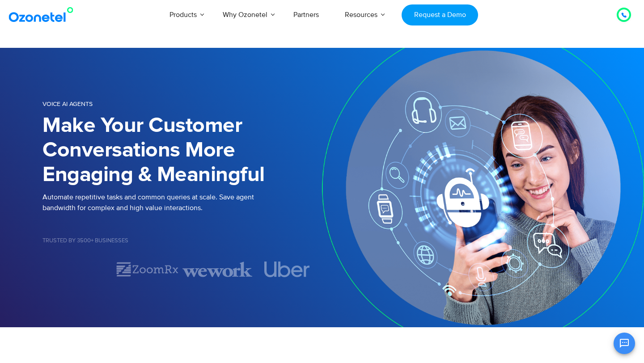  What do you see at coordinates (182, 241) in the screenshot?
I see `h5: Trusted by 3500+ Businesses` at bounding box center [182, 241].